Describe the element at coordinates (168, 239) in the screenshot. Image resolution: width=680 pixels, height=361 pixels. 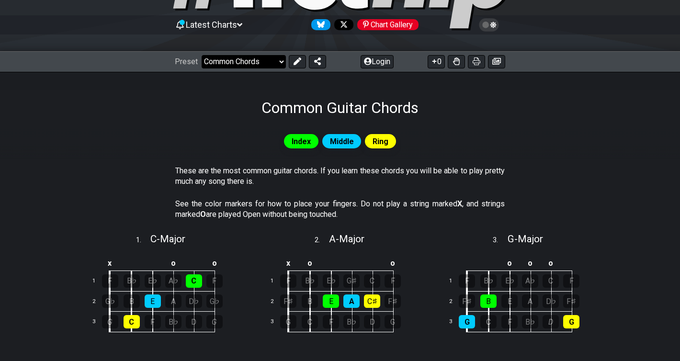
I see `span: C - Major` at that location.